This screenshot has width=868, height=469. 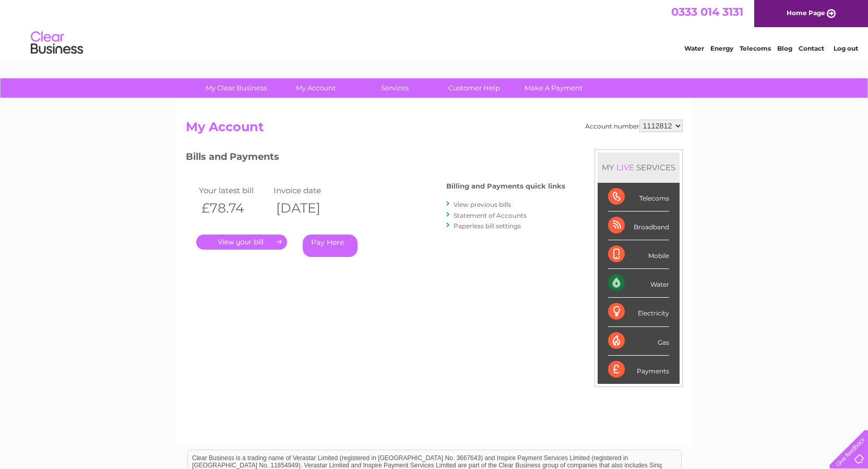 I want to click on a: Contact, so click(x=811, y=48).